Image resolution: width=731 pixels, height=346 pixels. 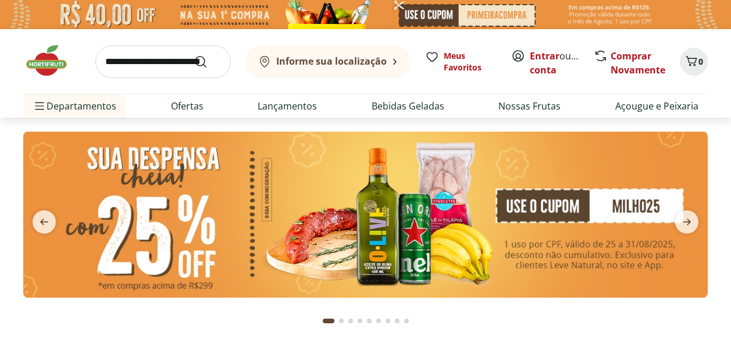 I want to click on button: previous, so click(x=44, y=222).